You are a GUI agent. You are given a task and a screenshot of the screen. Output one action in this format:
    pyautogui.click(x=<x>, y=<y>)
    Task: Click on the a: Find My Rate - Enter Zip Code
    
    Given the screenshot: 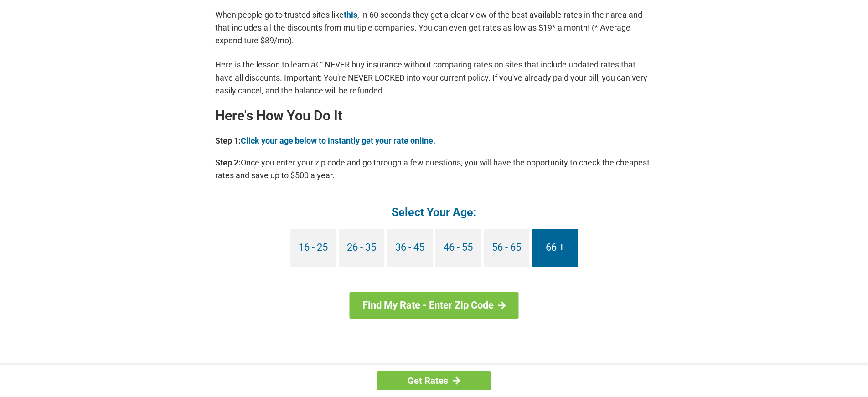 What is the action you would take?
    pyautogui.click(x=434, y=305)
    